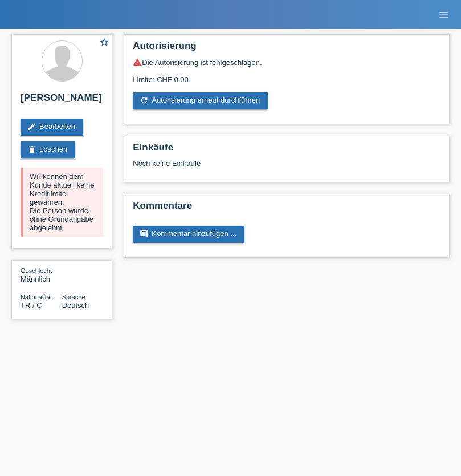  Describe the element at coordinates (200, 101) in the screenshot. I see `a: refreshAutorisierung erneut durchführen` at that location.